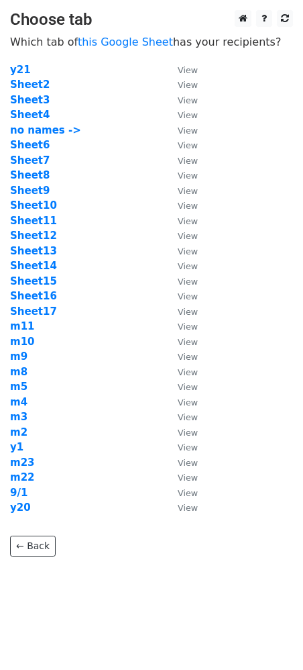 This screenshot has height=670, width=303. I want to click on strong: Sheet15, so click(34, 281).